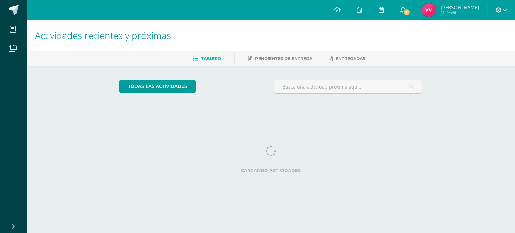 The height and width of the screenshot is (233, 515). What do you see at coordinates (211, 58) in the screenshot?
I see `span: Tablero` at bounding box center [211, 58].